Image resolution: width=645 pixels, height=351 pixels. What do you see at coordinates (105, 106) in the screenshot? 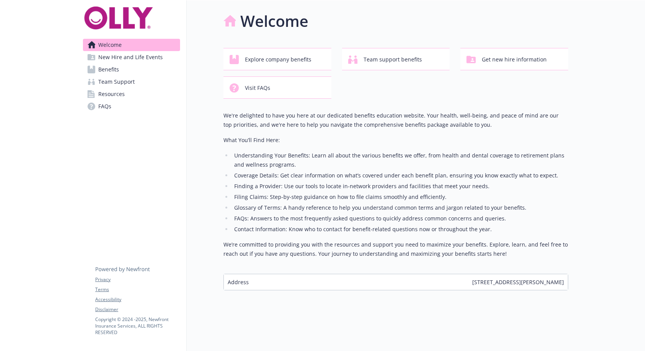
I see `span: FAQs` at bounding box center [105, 106].